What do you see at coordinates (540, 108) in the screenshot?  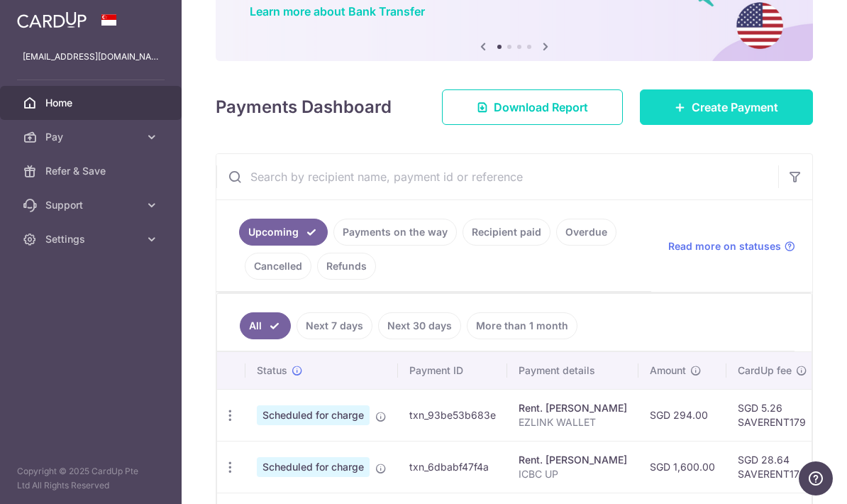 I see `span: Download Report` at bounding box center [540, 108].